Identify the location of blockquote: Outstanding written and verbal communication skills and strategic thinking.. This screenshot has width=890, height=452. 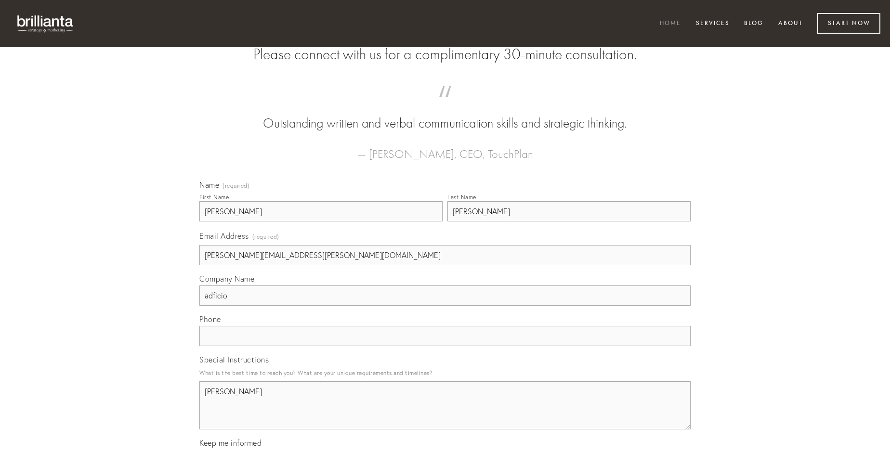
(445, 114).